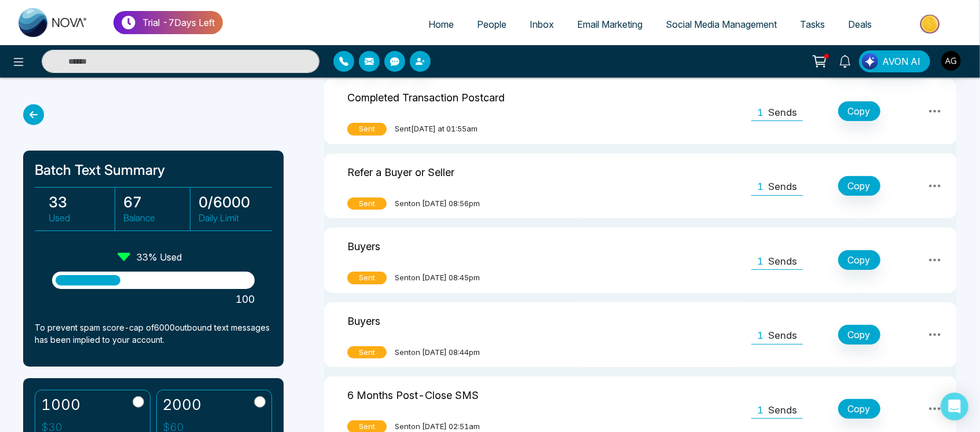 The height and width of the screenshot is (432, 980). Describe the element at coordinates (609, 24) in the screenshot. I see `a: Email Marketing` at that location.